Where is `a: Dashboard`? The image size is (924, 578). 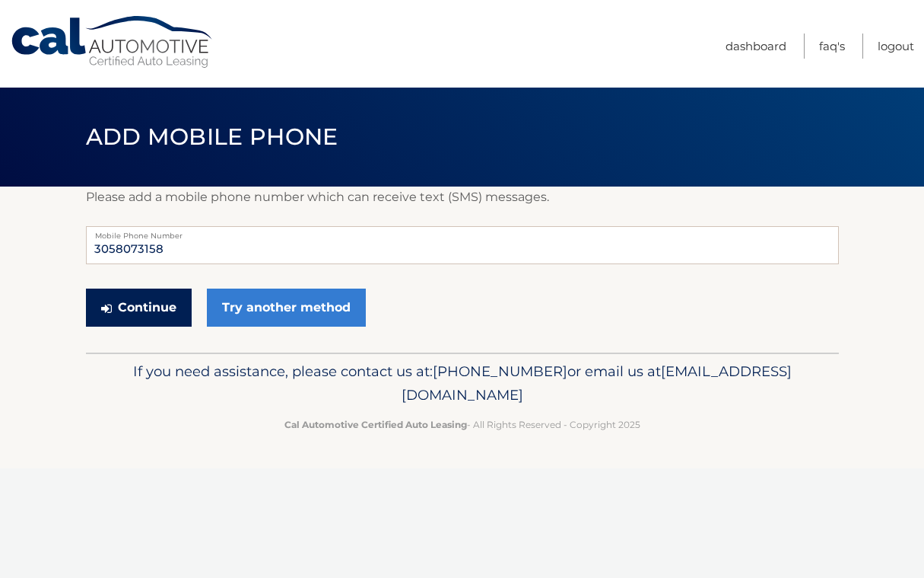 a: Dashboard is located at coordinates (756, 46).